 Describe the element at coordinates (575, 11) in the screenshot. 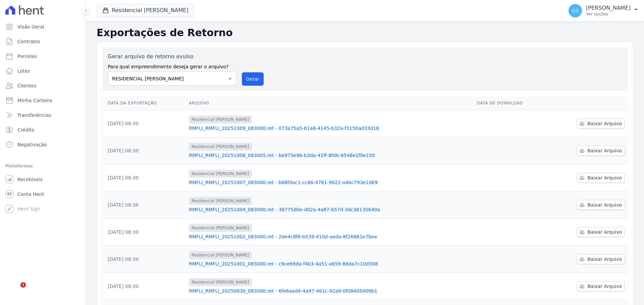

I see `span: GS` at that location.